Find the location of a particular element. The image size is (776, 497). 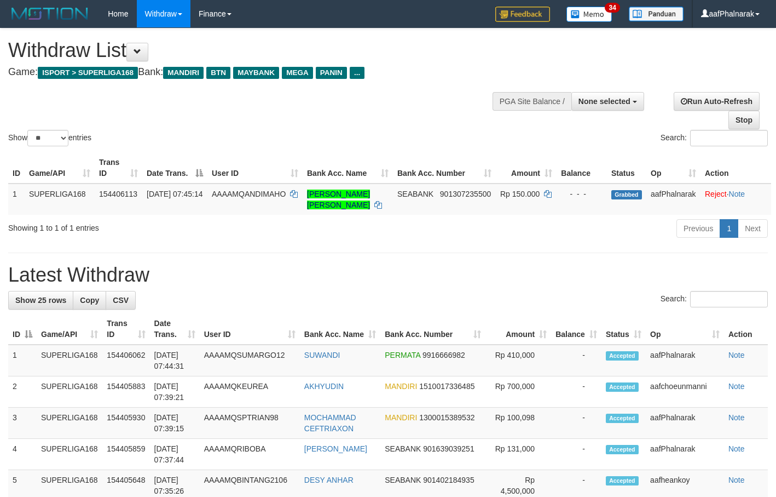

img: MOTION_logo.png is located at coordinates (50, 14).